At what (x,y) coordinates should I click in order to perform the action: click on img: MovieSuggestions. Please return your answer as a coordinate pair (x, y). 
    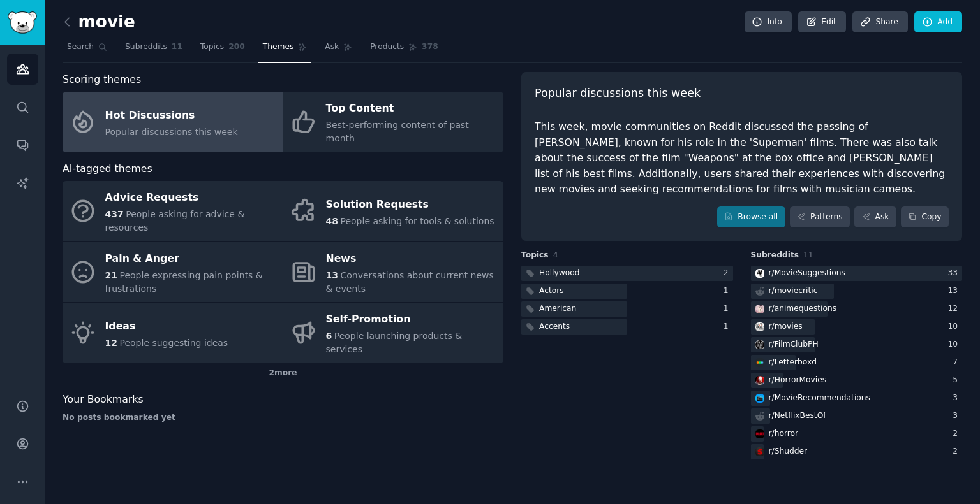
    Looking at the image, I should click on (760, 274).